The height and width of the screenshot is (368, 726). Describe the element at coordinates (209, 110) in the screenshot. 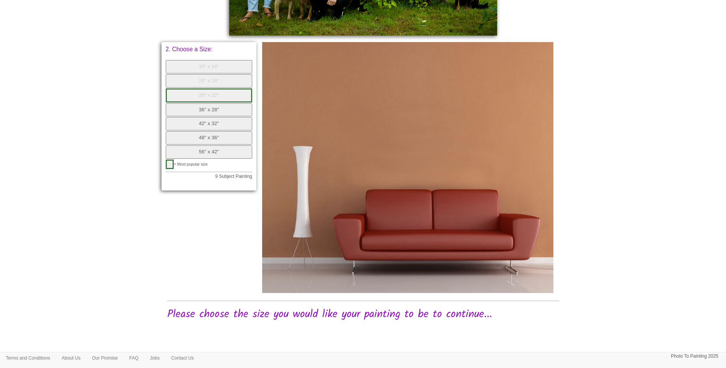

I see `button: 36" x 28"` at that location.